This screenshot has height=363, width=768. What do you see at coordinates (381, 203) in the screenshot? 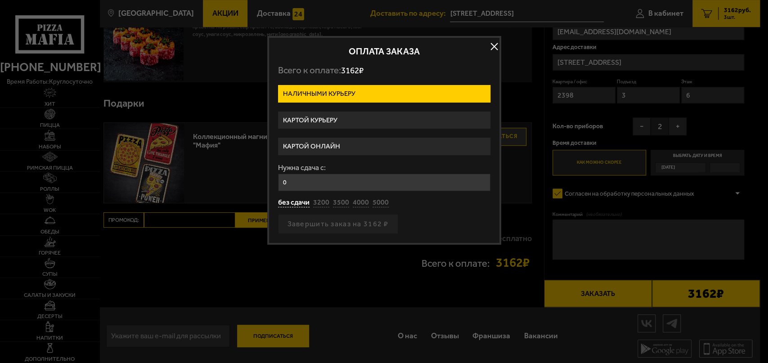
I see `button: 5000` at bounding box center [381, 203].